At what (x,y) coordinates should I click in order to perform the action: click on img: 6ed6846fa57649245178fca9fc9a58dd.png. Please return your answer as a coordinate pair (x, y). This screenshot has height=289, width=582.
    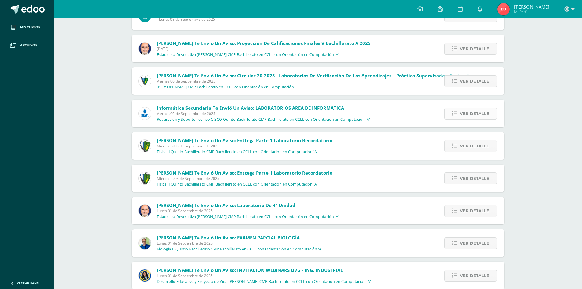
    Looking at the image, I should click on (145, 113).